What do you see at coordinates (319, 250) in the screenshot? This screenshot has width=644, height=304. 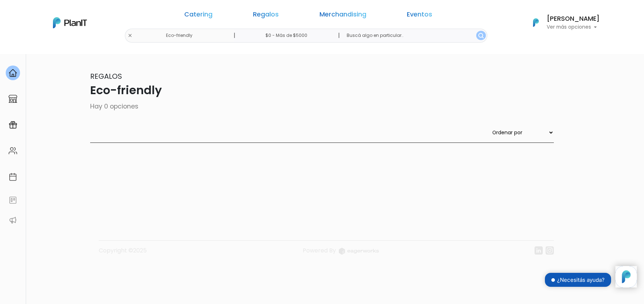 I see `span: translation missing: es.layouts.footer.powered_by` at bounding box center [319, 250].